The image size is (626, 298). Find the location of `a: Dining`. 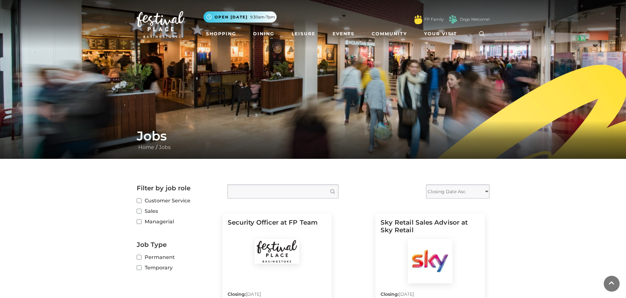

a: Dining is located at coordinates (264, 34).